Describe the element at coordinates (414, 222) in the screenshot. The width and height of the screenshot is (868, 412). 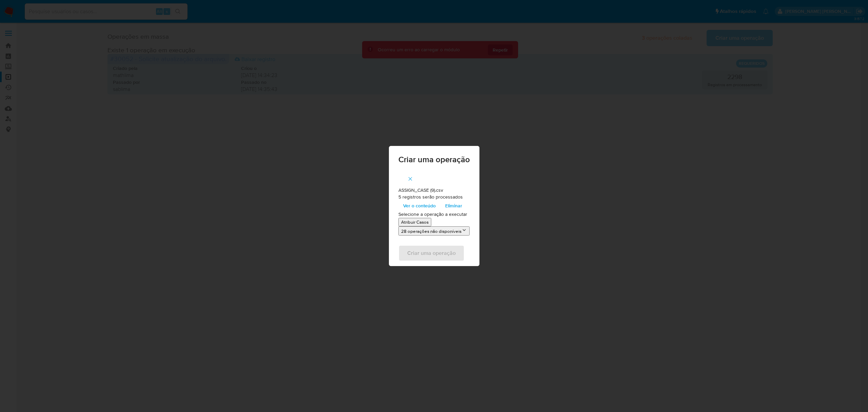
I see `button: Atribuir Casos` at that location.